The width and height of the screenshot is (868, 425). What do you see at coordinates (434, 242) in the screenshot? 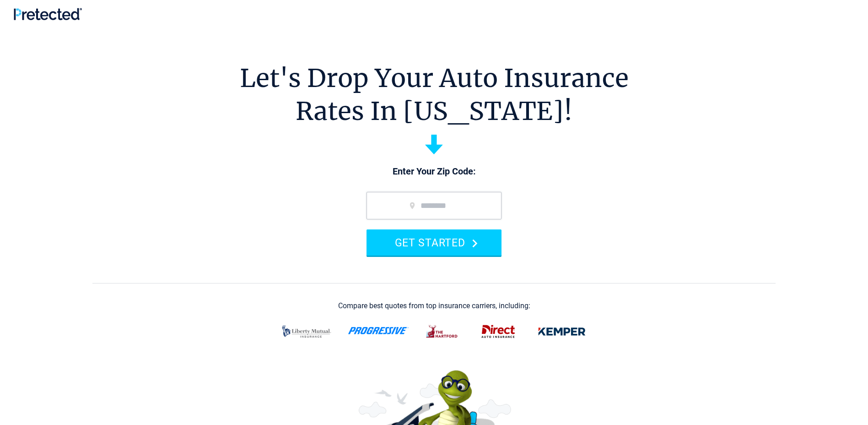
I see `button: GET STARTED` at bounding box center [434, 242].